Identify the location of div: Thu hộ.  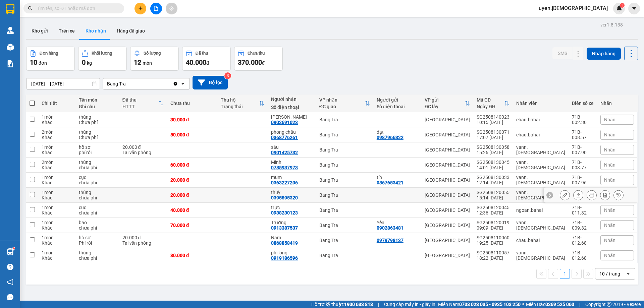
(240, 100).